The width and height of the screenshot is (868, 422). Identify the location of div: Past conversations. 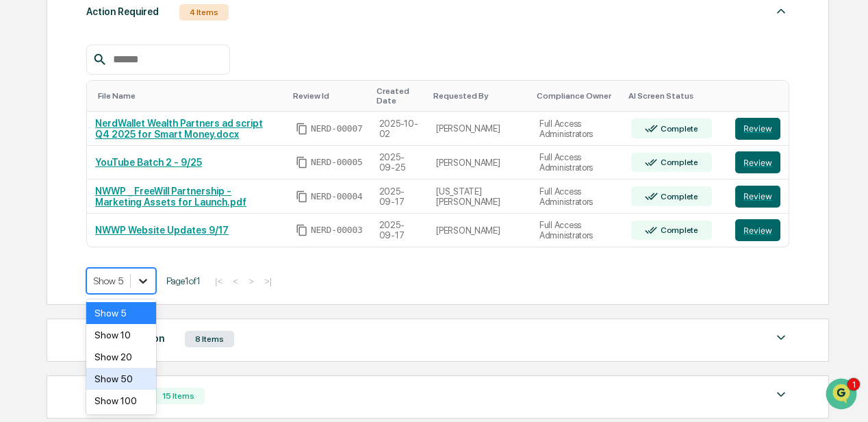
(52, 184).